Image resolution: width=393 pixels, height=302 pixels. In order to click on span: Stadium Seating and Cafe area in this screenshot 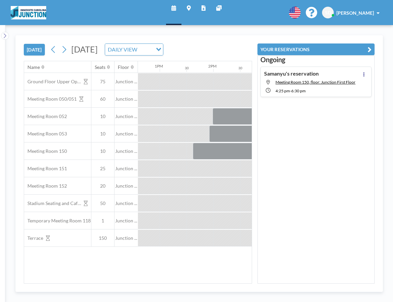, I will do `click(53, 203)`.